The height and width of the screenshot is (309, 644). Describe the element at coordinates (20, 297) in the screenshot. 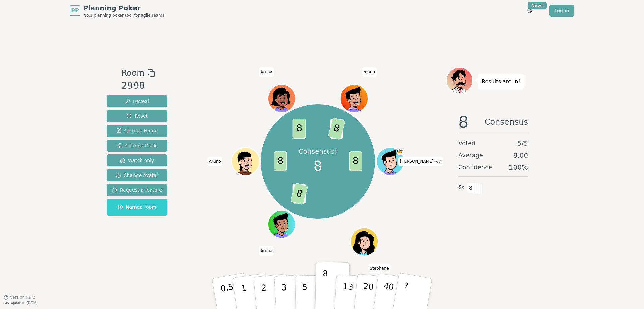

I see `button: Version0.9.2` at that location.